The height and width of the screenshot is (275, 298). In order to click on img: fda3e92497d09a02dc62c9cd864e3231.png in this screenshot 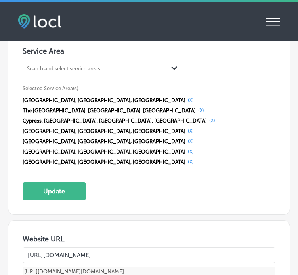, I will do `click(40, 21)`.